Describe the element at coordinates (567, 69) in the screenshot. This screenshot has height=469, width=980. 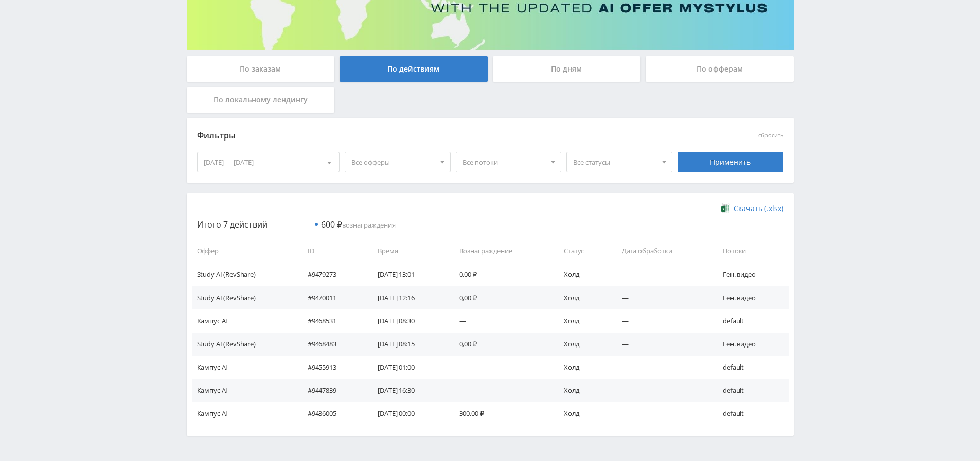
I see `div: По дням` at that location.